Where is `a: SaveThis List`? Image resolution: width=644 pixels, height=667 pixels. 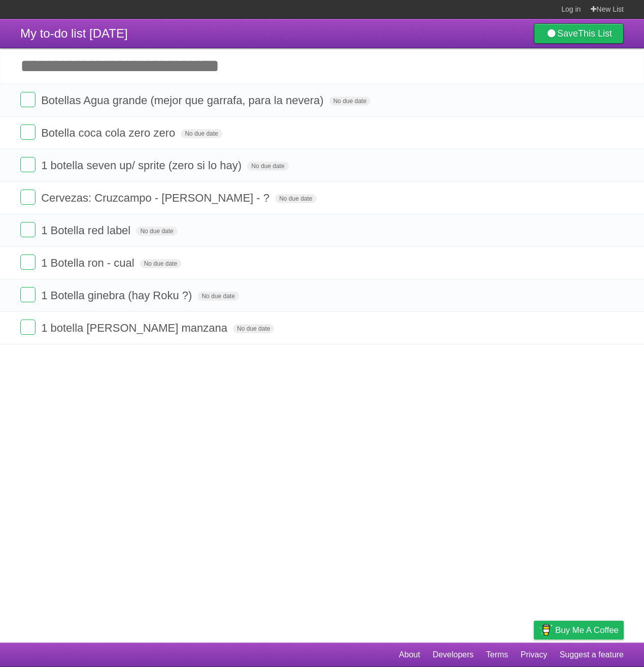
a: SaveThis List is located at coordinates (579, 34).